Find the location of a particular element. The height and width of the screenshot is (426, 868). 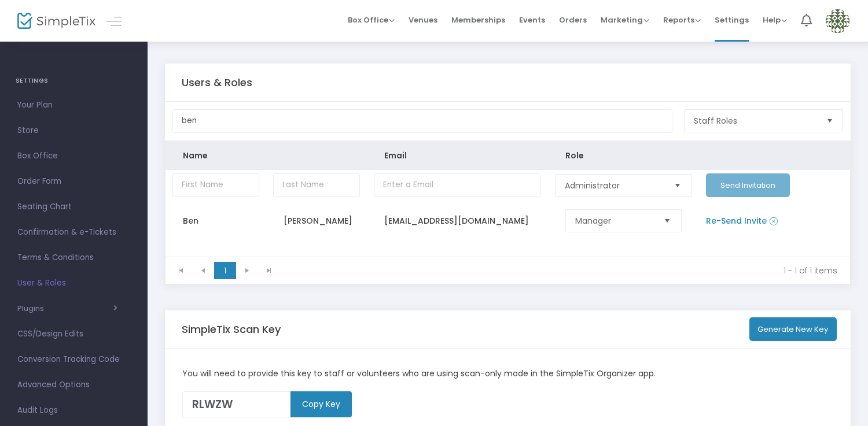

span: Confirmation & e-Tickets is located at coordinates (74, 232).